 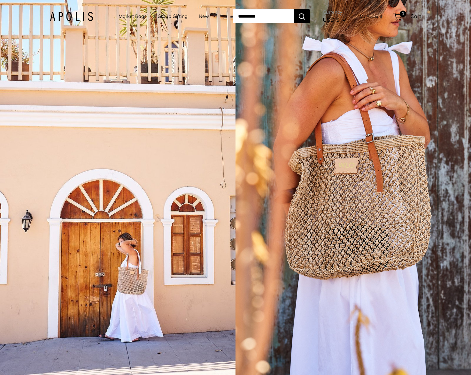 What do you see at coordinates (407, 16) in the screenshot?
I see `a: 0 Cart` at bounding box center [407, 16].